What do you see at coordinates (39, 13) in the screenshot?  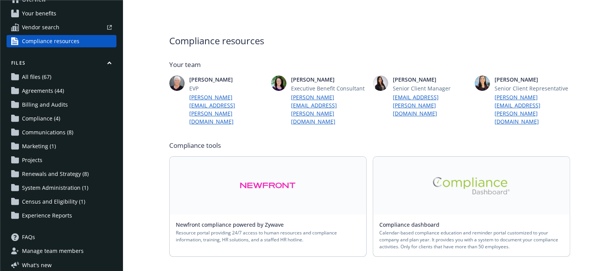 I see `span: Your benefits` at bounding box center [39, 13].